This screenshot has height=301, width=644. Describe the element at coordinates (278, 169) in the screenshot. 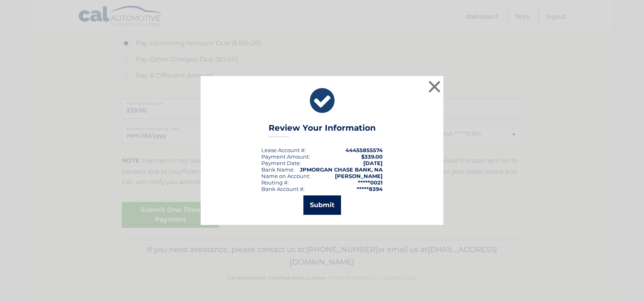

I see `div: Bank Name:` at that location.